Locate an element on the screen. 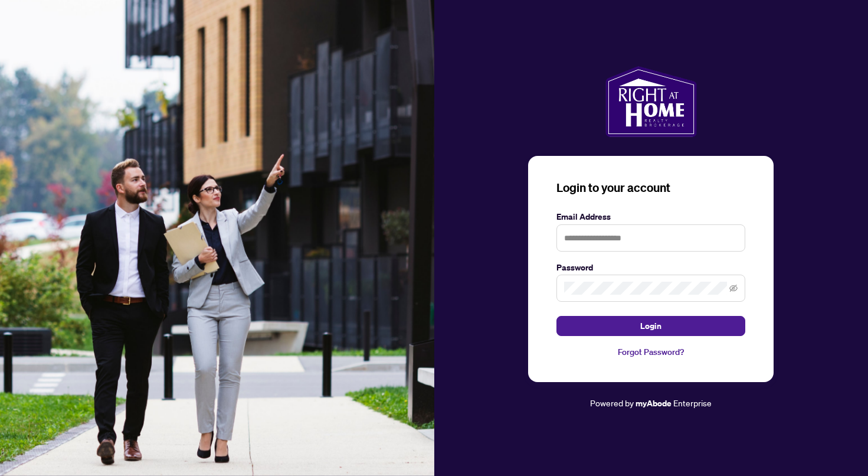  span: eye-invisible is located at coordinates (734, 288).